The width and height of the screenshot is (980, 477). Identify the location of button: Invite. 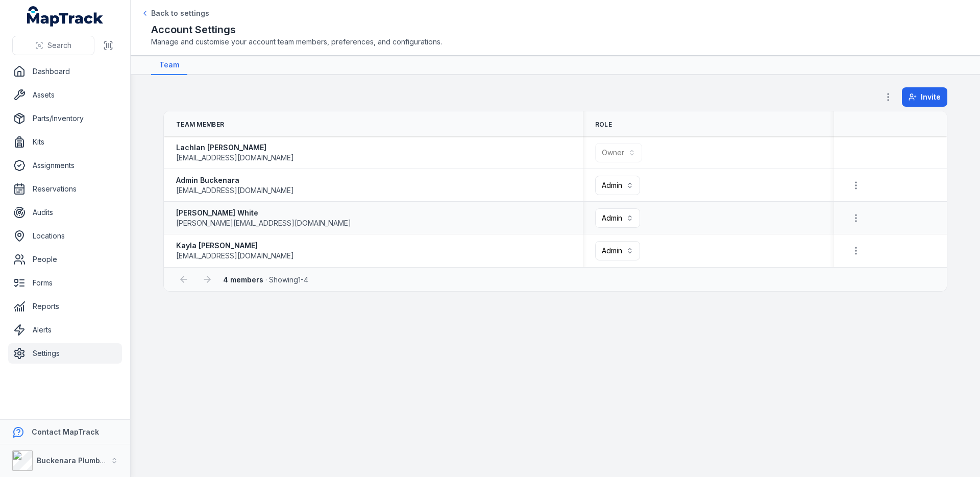
(924, 97).